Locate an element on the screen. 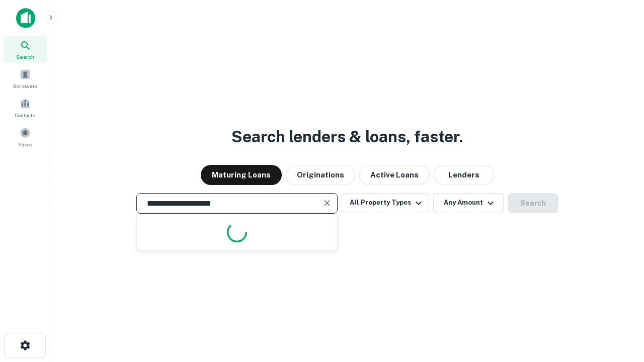  a: Saved is located at coordinates (26, 137).